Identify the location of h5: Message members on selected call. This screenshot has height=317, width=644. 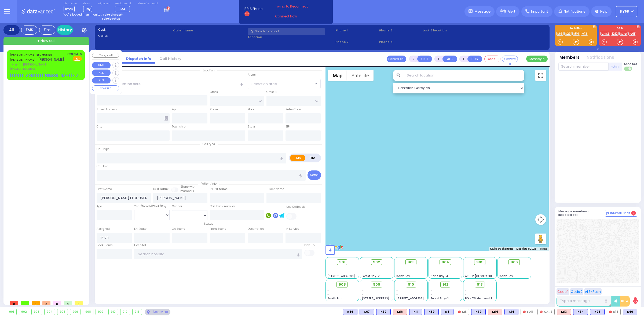
(582, 213).